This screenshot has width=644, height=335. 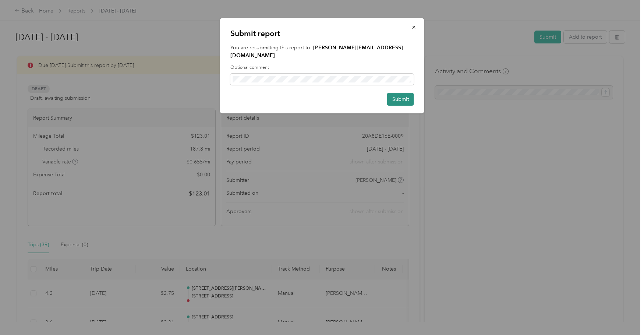 I want to click on label: Optional comment, so click(x=322, y=68).